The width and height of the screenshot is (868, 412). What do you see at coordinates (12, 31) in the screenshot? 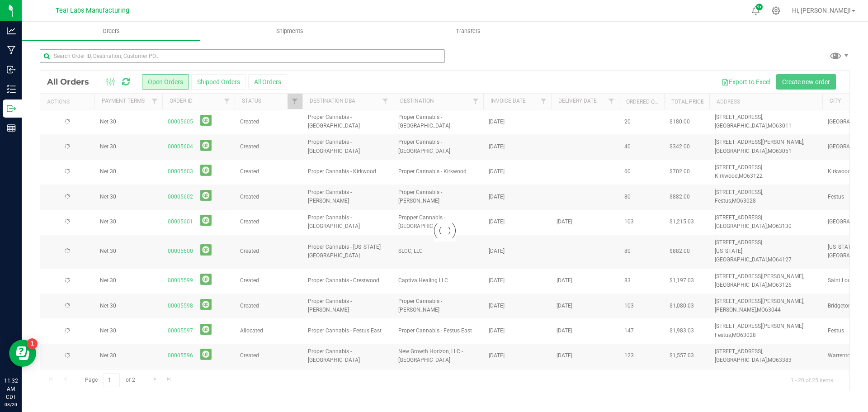
I see `inline-svg: Analytics` at bounding box center [12, 31].